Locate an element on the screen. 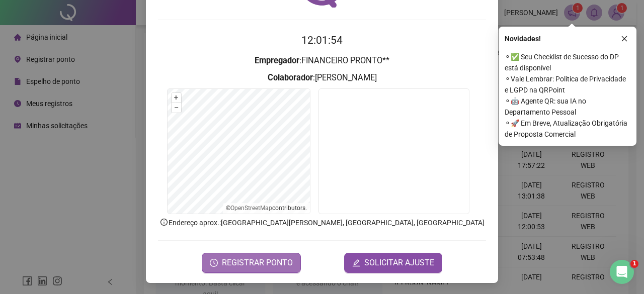 This screenshot has height=294, width=644. li: © contributors. is located at coordinates (266, 208).